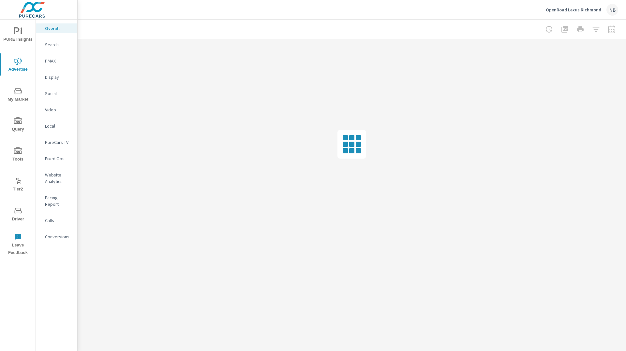 This screenshot has width=626, height=351. Describe the element at coordinates (573, 10) in the screenshot. I see `p: OpenRoad Lexus Richmond` at that location.